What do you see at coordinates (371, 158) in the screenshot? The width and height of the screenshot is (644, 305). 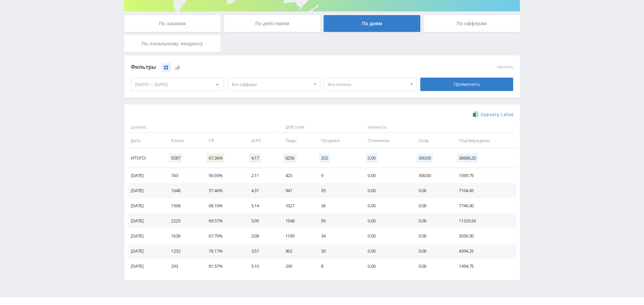 I see `span: 0.00` at bounding box center [371, 158].